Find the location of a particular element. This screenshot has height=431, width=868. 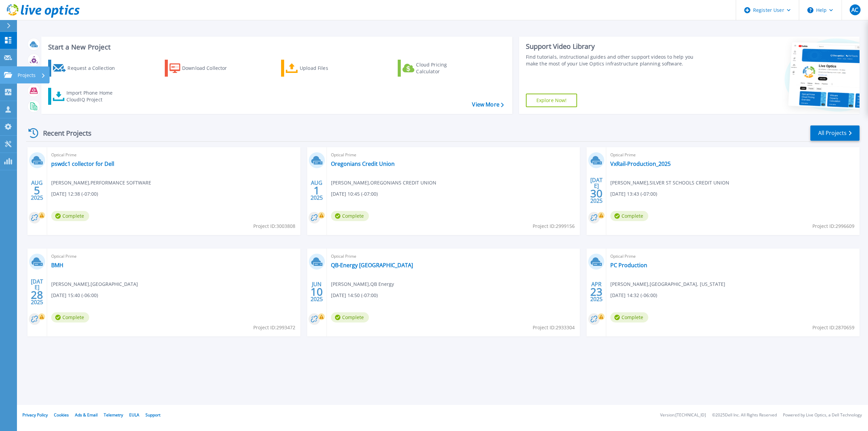

a: Explore Now! is located at coordinates (552, 100).